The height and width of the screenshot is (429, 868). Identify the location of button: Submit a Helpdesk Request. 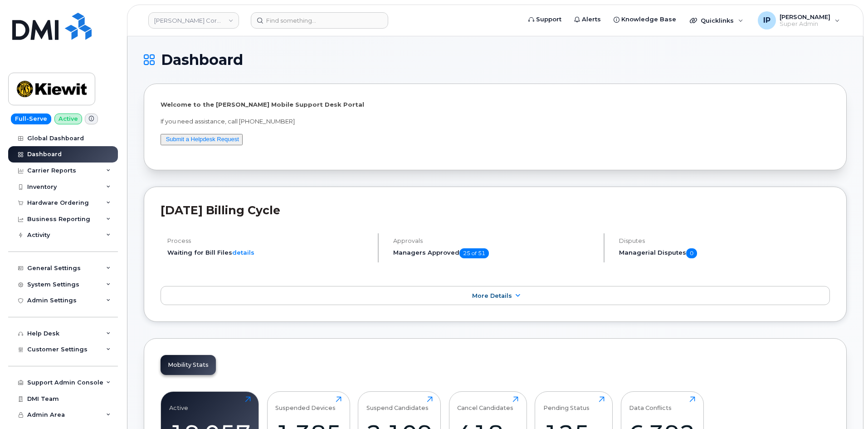
(201, 139).